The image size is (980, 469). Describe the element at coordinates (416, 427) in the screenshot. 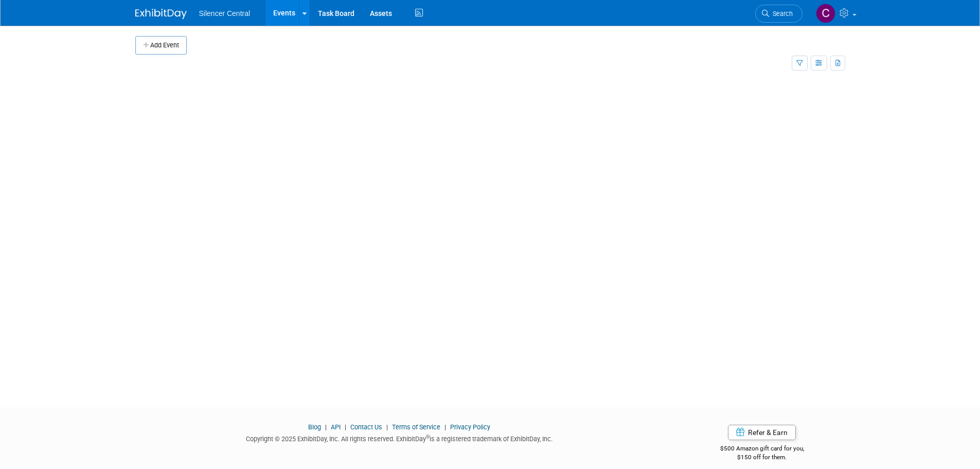

I see `a: Terms of Service` at that location.